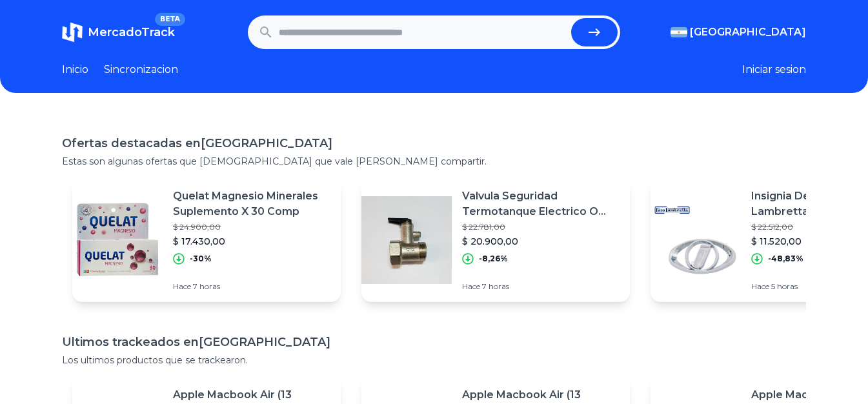 This screenshot has height=404, width=868. I want to click on p: $ 24.900,00, so click(252, 227).